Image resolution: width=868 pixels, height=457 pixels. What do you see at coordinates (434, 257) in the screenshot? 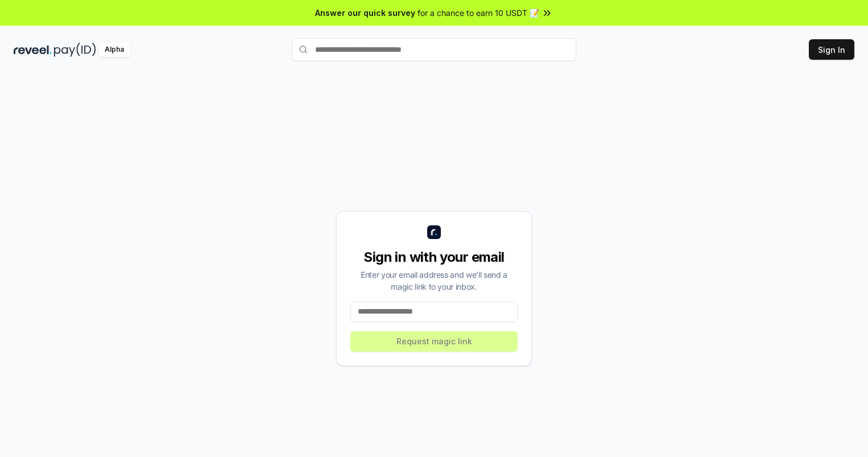
I see `div: Sign in with your email` at bounding box center [434, 257].